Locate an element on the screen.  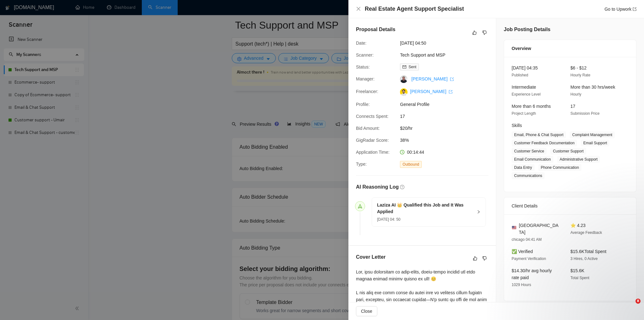
span: ✅ Verified is located at coordinates (523, 252).